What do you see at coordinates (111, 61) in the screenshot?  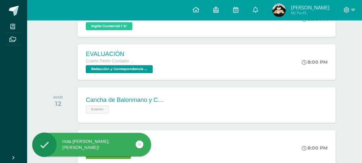 I see `span: Cuarto Perito Contador con Orientación en Computación` at bounding box center [111, 61].